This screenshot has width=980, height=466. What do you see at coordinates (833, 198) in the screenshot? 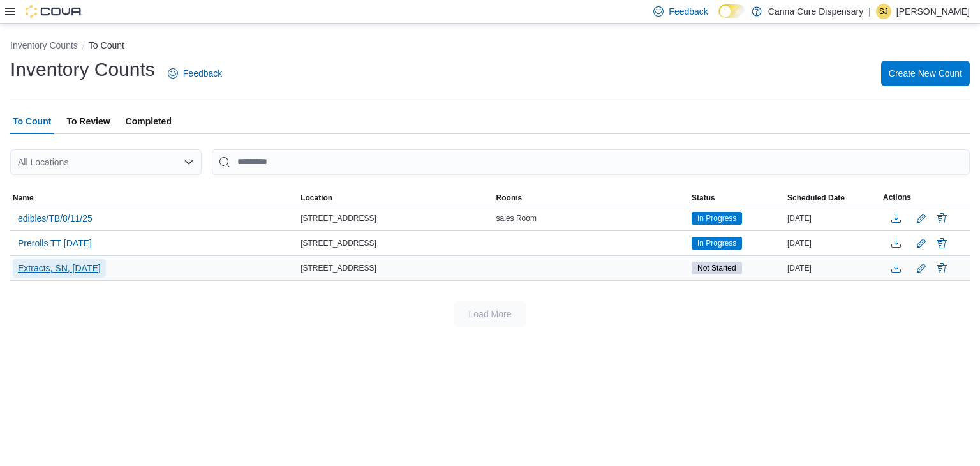
I see `button: Scheduled Date` at bounding box center [833, 198].